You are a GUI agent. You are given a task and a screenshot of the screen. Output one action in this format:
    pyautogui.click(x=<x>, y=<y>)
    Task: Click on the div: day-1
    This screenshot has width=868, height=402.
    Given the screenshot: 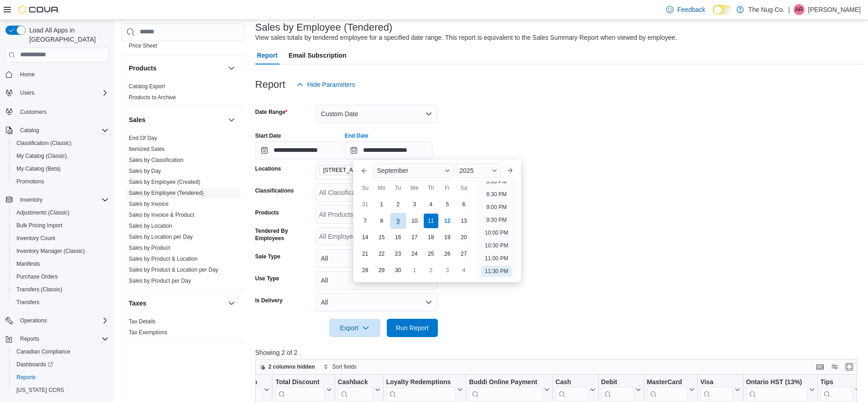 What is the action you would take?
    pyautogui.click(x=414, y=270)
    